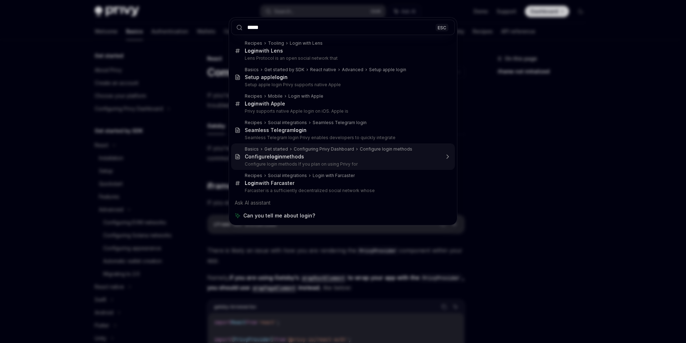  Describe the element at coordinates (275, 130) in the screenshot. I see `div: Seamless Telegram` at that location.